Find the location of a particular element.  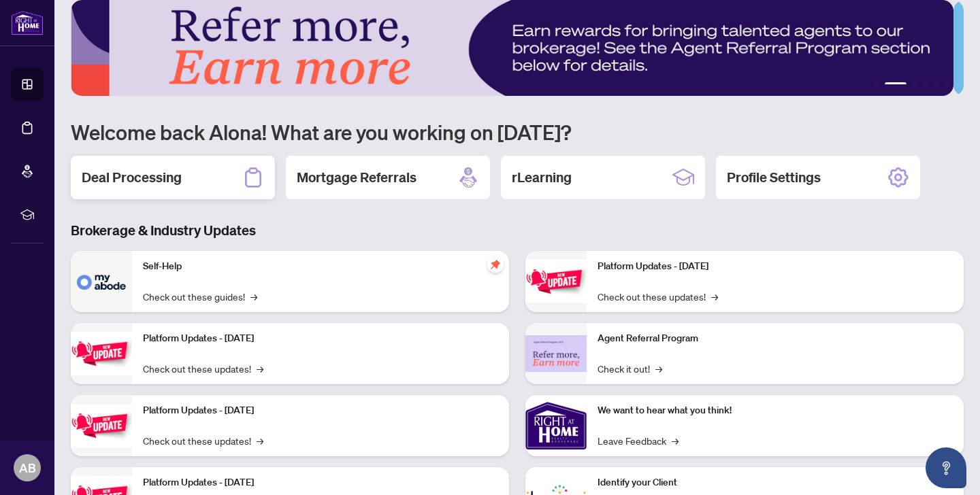

a: Check out these guides!→ is located at coordinates (200, 296).